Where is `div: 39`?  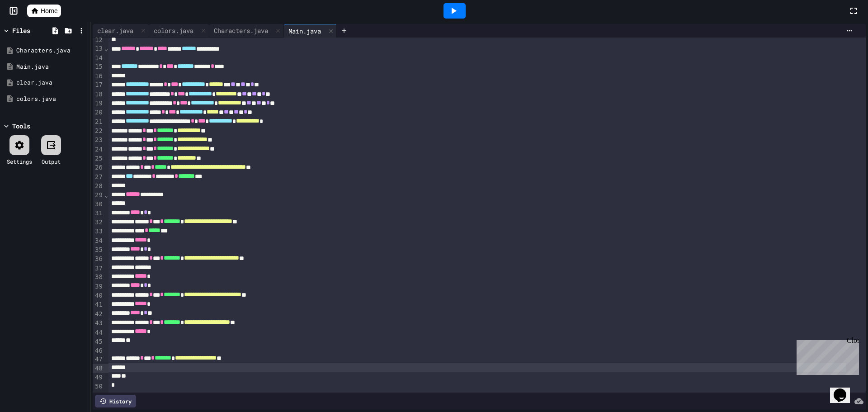 div: 39 is located at coordinates (98, 287).